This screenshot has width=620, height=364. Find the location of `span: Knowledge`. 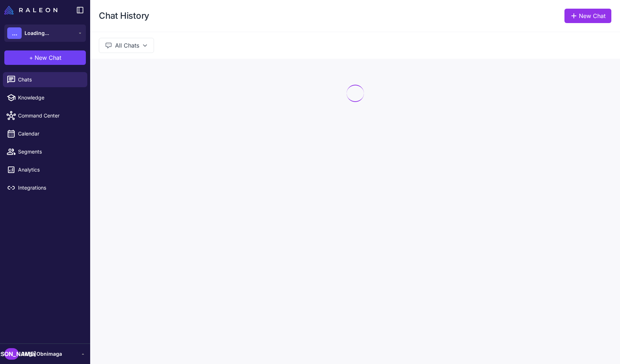

span: Knowledge is located at coordinates (50, 98).